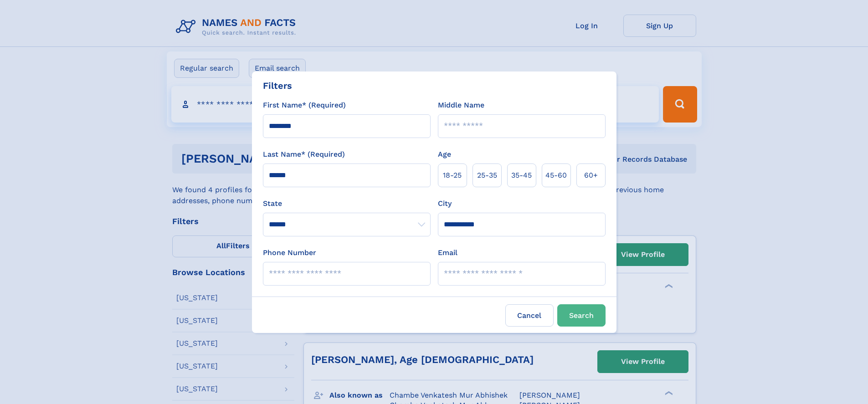  I want to click on label: Age, so click(444, 155).